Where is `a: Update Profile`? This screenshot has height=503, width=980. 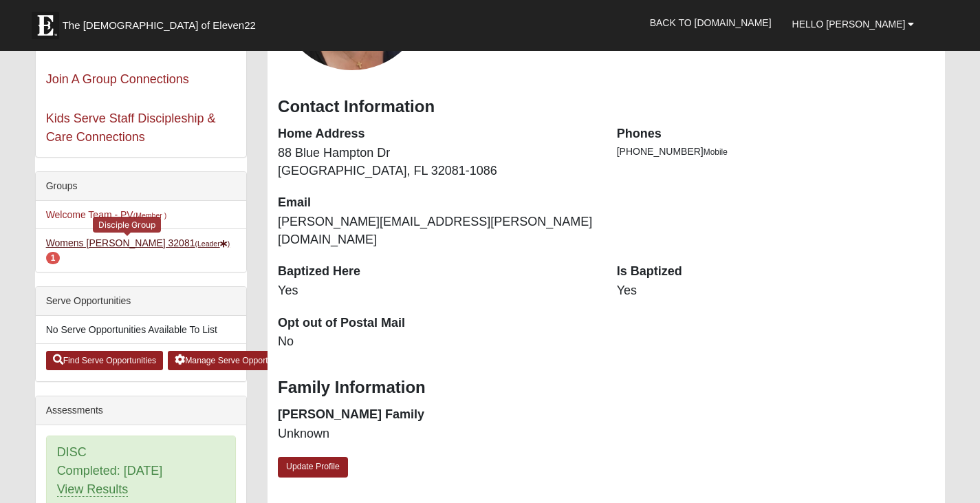
a: Update Profile is located at coordinates (313, 467).